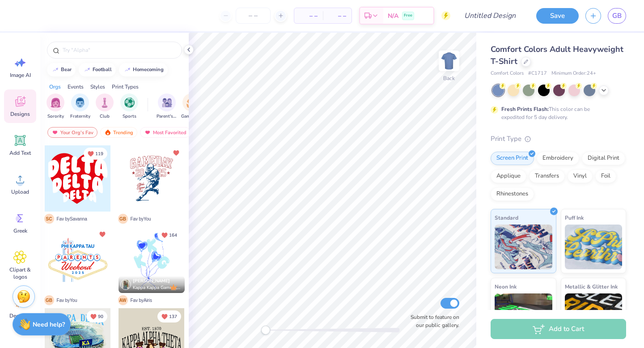 The width and height of the screenshot is (644, 348). I want to click on span: # C1717, so click(538, 73).